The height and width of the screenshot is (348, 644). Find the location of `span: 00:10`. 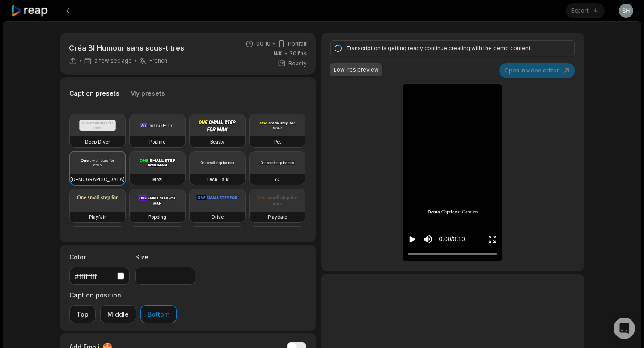

span: 00:10 is located at coordinates (263, 44).